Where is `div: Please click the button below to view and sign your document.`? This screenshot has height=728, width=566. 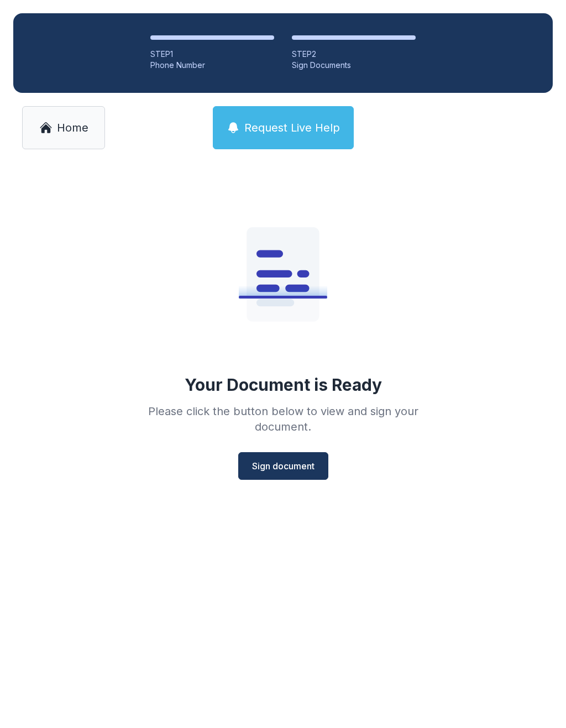
div: Please click the button below to view and sign your document. is located at coordinates (283, 419).